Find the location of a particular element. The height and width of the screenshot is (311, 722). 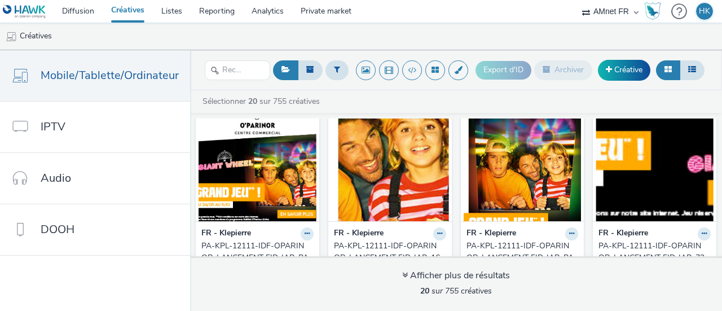

img: undefined Logo is located at coordinates (24, 11).